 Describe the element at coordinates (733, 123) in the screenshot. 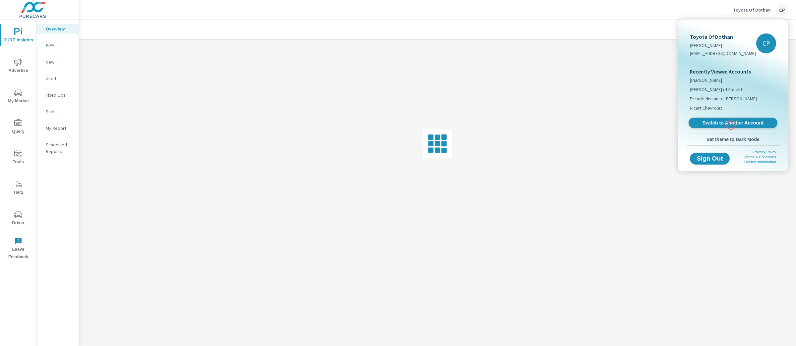

I see `a: Switch to Another Account` at that location.